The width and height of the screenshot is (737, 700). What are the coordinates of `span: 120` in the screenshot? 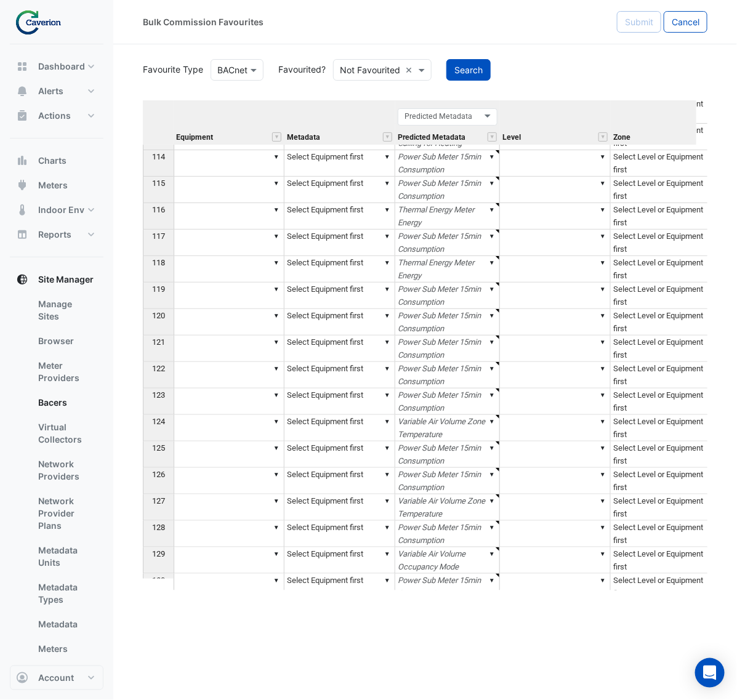 It's located at (158, 315).